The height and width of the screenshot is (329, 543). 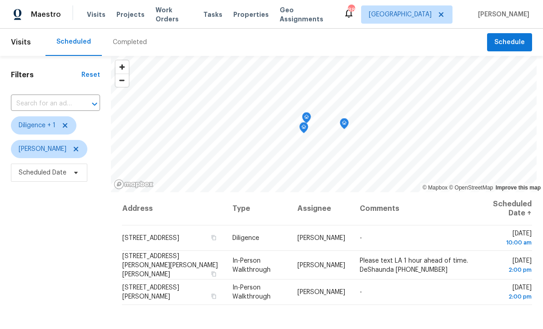 What do you see at coordinates (174, 15) in the screenshot?
I see `span: Work Orders` at bounding box center [174, 15].